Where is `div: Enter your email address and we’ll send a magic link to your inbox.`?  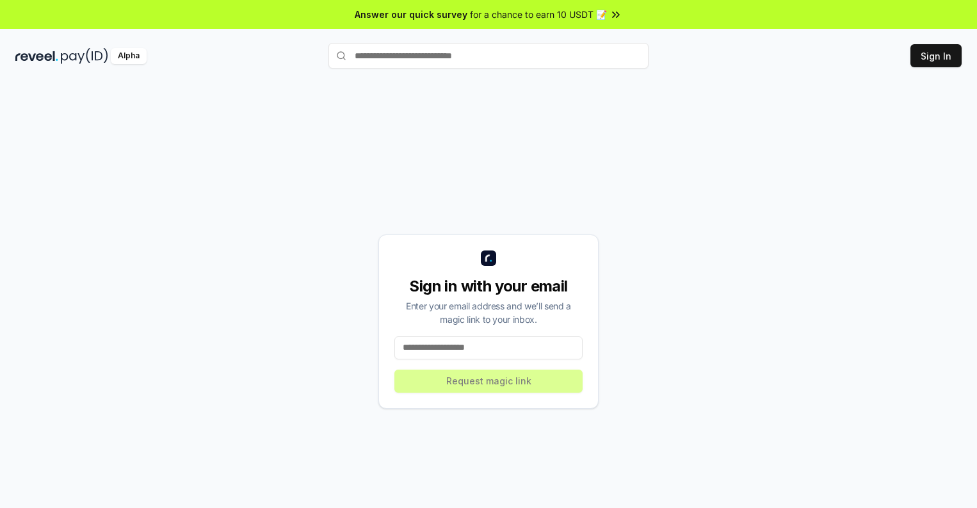
div: Enter your email address and we’ll send a magic link to your inbox. is located at coordinates (489, 313).